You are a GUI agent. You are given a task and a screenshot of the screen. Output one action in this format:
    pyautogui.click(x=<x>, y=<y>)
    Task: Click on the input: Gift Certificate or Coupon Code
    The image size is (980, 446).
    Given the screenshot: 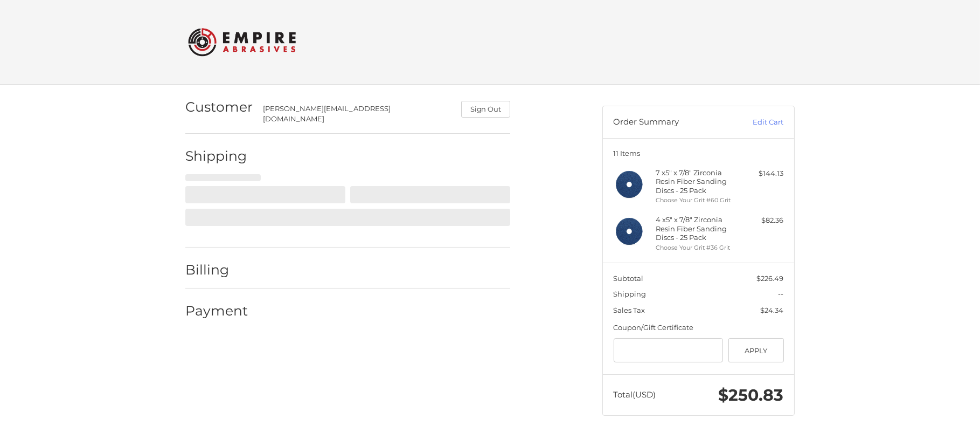 What is the action you would take?
    pyautogui.click(x=669, y=350)
    